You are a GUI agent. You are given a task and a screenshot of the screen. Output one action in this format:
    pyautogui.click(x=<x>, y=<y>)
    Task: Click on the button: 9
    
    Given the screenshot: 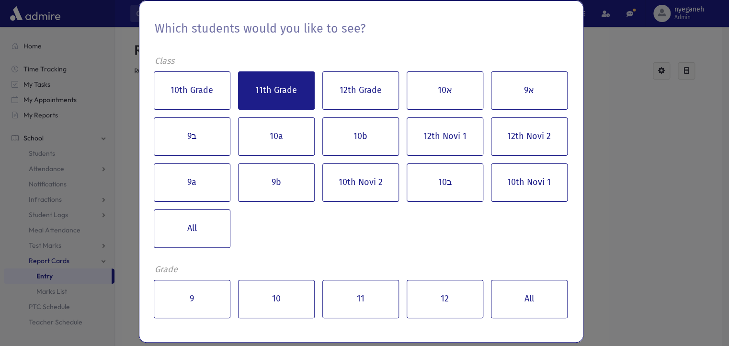 What is the action you would take?
    pyautogui.click(x=192, y=299)
    